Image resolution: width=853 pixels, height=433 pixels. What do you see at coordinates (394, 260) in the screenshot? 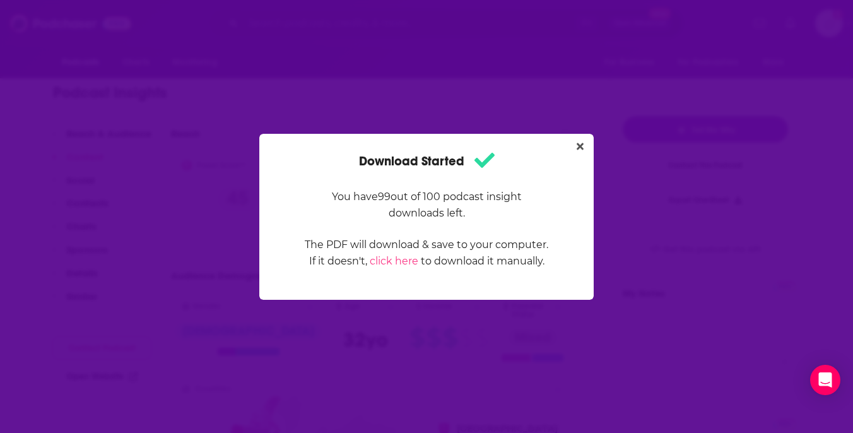
I see `a: click here` at bounding box center [394, 260].